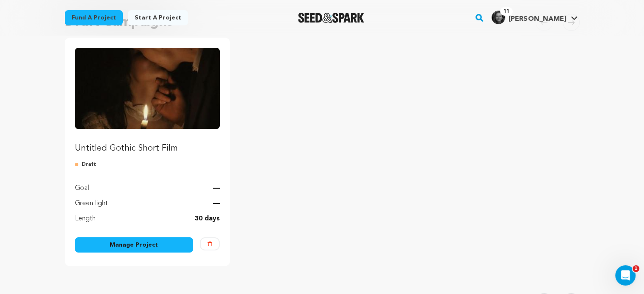 The image size is (644, 294). Describe the element at coordinates (82, 188) in the screenshot. I see `p: Goal` at that location.